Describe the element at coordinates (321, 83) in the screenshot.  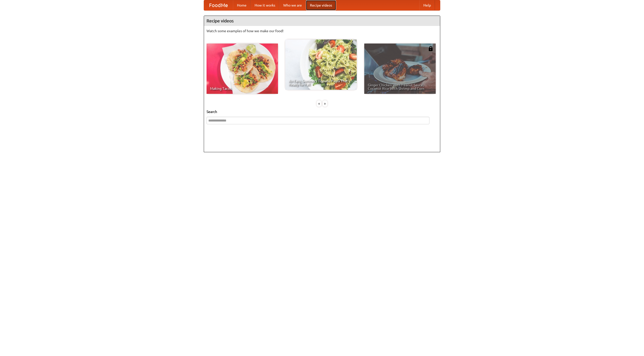
I see `span: An Easy, Summery Tomato Pasta That's Ready for Fall` at that location.